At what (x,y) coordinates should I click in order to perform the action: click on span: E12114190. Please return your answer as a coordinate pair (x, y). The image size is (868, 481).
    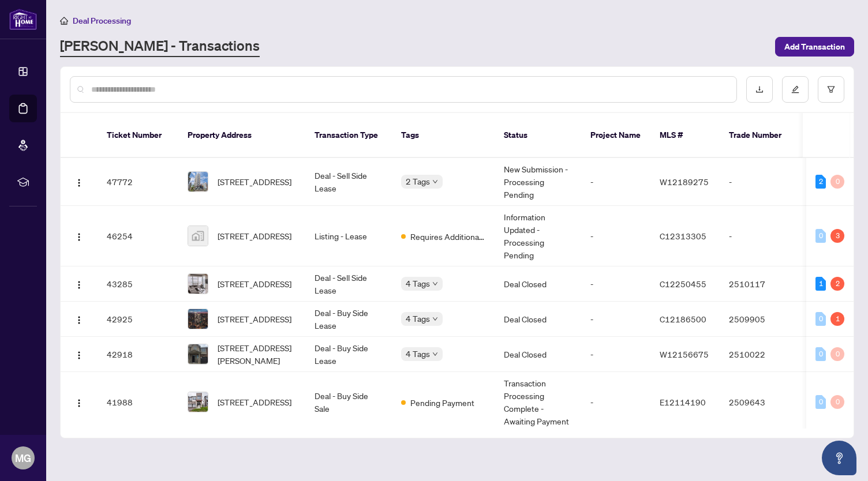
    Looking at the image, I should click on (682, 402).